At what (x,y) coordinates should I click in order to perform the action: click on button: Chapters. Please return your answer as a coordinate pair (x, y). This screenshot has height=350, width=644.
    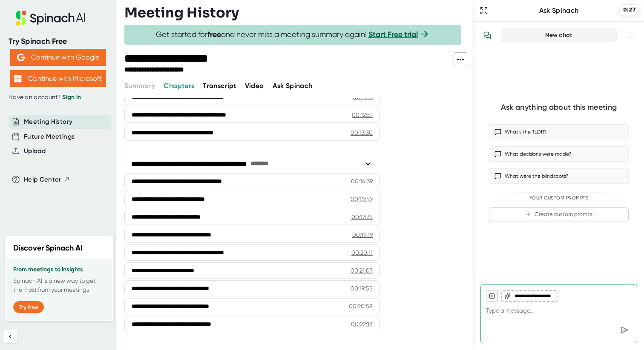
    Looking at the image, I should click on (179, 86).